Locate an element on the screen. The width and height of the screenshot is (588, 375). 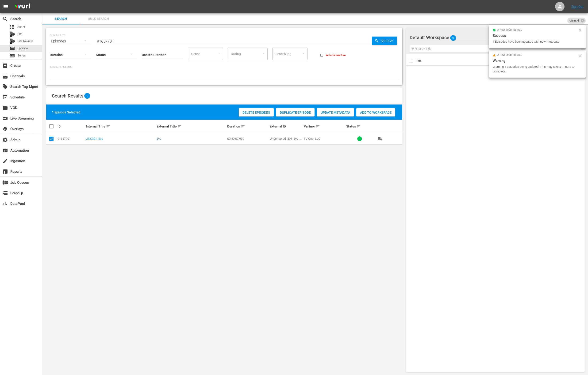
div: Status is located at coordinates (360, 126).